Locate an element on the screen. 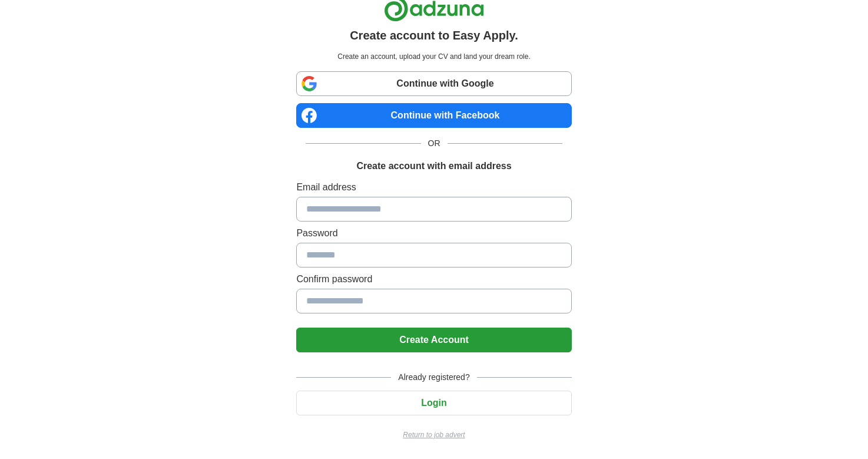 This screenshot has width=868, height=459. button: Create Account is located at coordinates (433, 340).